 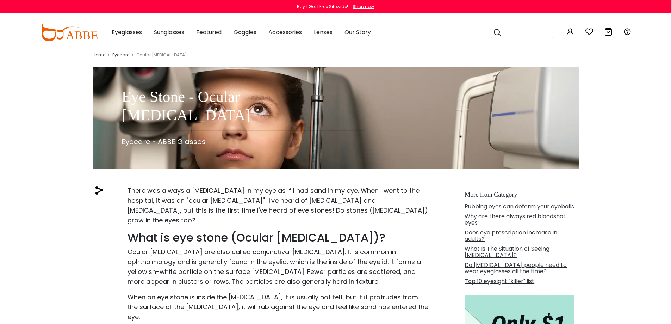 I want to click on span: Sunglasses, so click(x=169, y=32).